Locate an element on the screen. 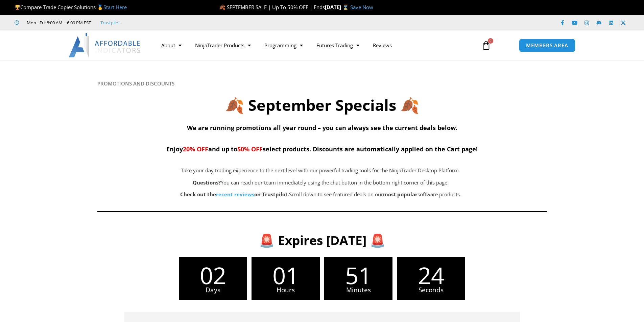 Image resolution: width=644 pixels, height=322 pixels. strong: Check out the on Trustpilot. is located at coordinates (235, 195).